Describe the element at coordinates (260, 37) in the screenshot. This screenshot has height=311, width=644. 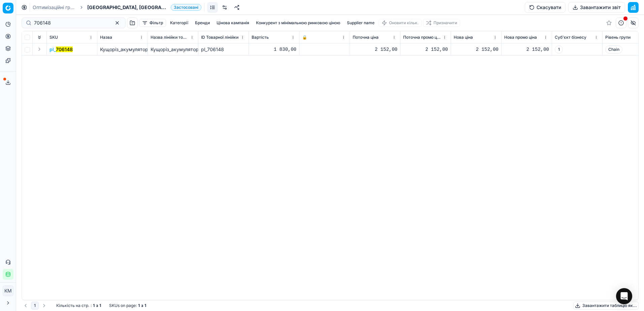
I see `span: Вартість` at that location.